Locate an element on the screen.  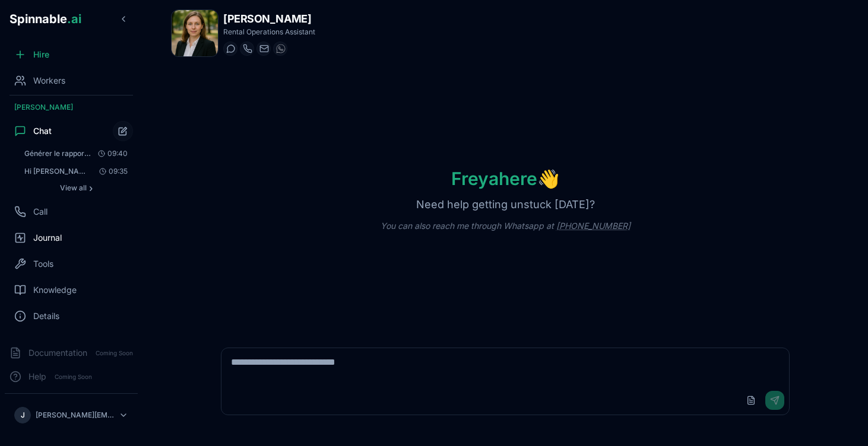
span: 09:40 is located at coordinates (110, 153).